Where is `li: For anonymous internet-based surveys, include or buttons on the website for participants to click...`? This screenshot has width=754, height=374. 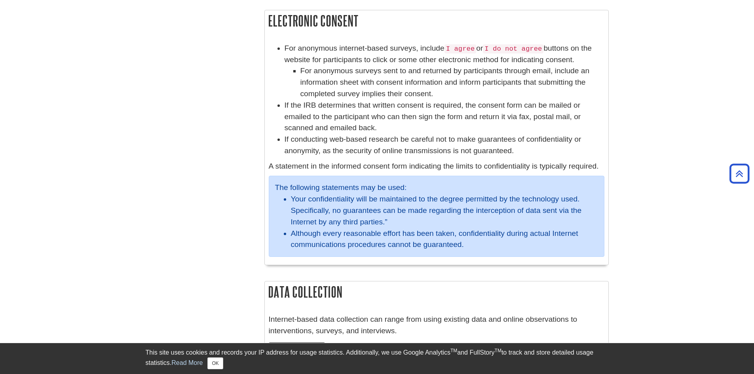
li: For anonymous internet-based surveys, include or buttons on the website for participants to click... is located at coordinates (444, 71).